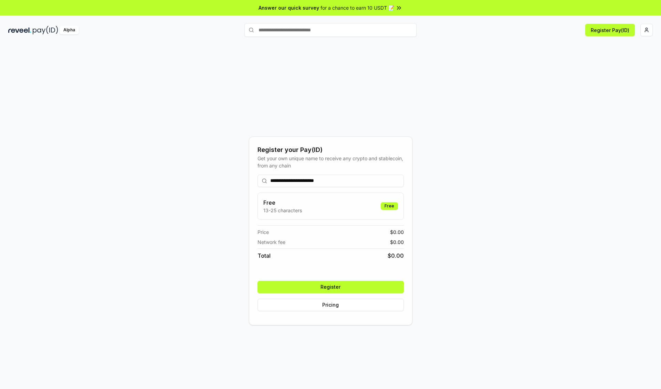  Describe the element at coordinates (283, 210) in the screenshot. I see `p: 13-25 characters` at that location.